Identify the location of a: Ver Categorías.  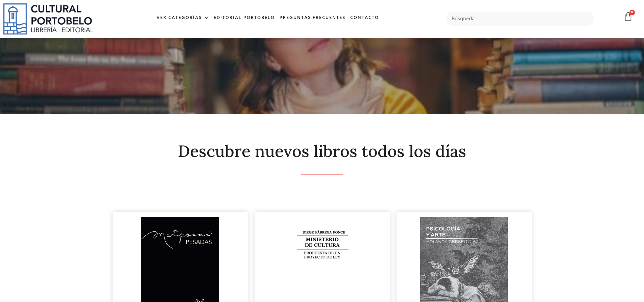
(183, 18).